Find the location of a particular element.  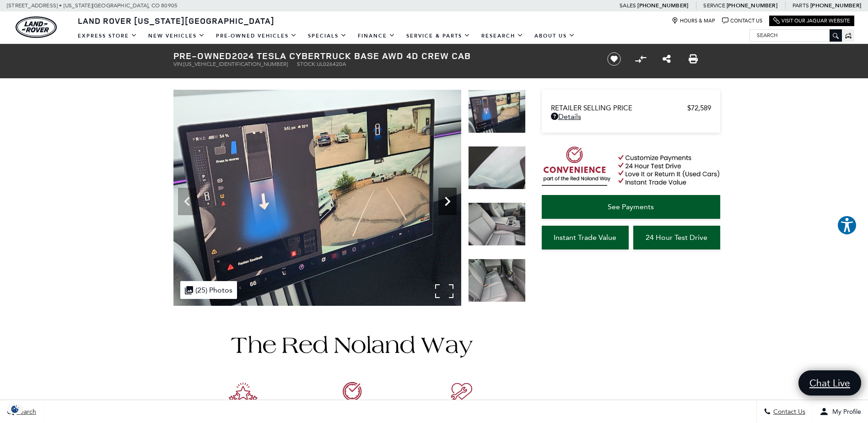

a: See Payments is located at coordinates (631, 207).